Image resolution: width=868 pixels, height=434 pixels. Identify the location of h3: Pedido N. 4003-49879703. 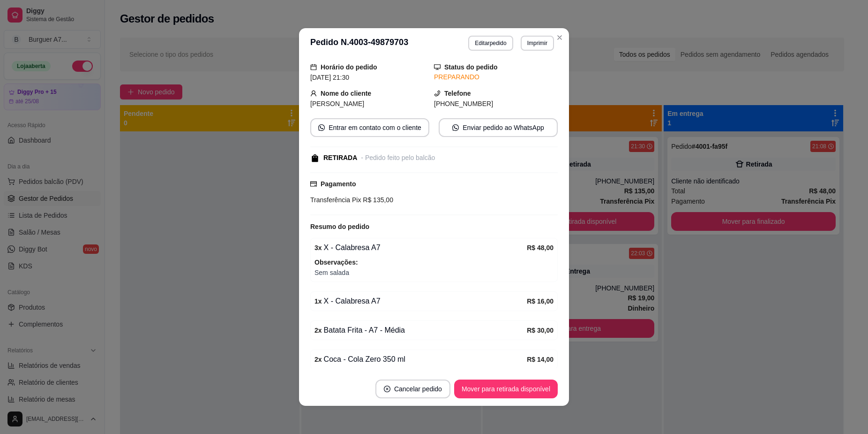
(359, 43).